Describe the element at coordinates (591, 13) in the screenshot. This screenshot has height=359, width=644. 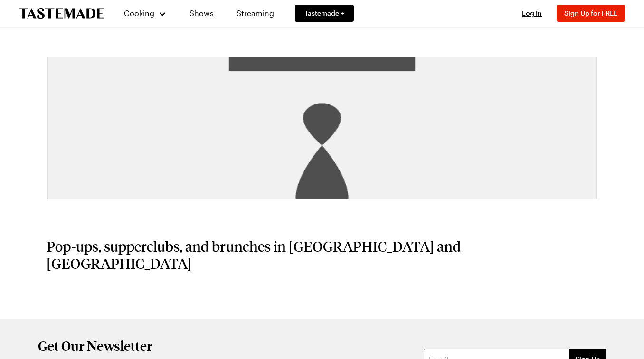
I see `span: Sign Up for FREE` at that location.